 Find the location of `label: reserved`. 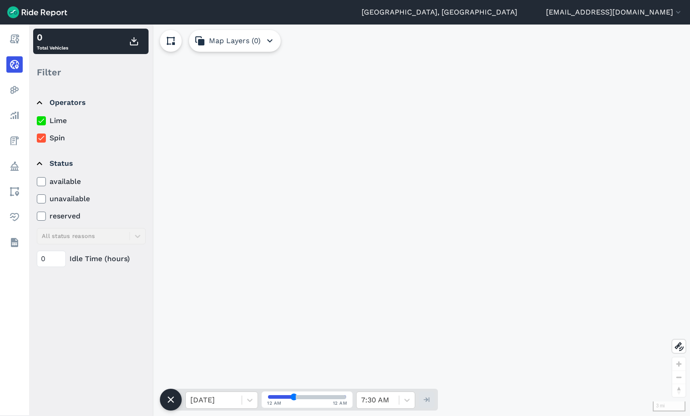

label: reserved is located at coordinates (91, 216).